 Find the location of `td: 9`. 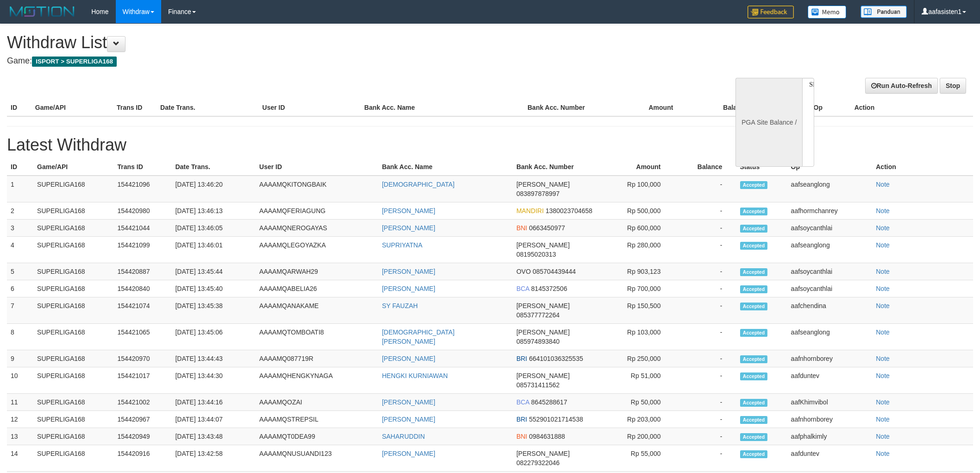

td: 9 is located at coordinates (20, 358).